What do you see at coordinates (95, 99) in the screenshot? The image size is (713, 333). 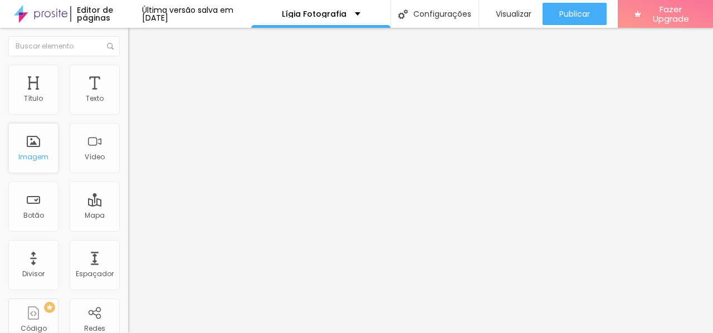 I see `div: Texto` at bounding box center [95, 99].